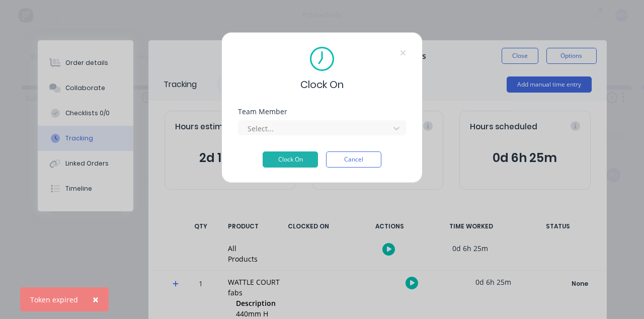 This screenshot has height=319, width=644. Describe the element at coordinates (322, 85) in the screenshot. I see `span: Clock On` at that location.